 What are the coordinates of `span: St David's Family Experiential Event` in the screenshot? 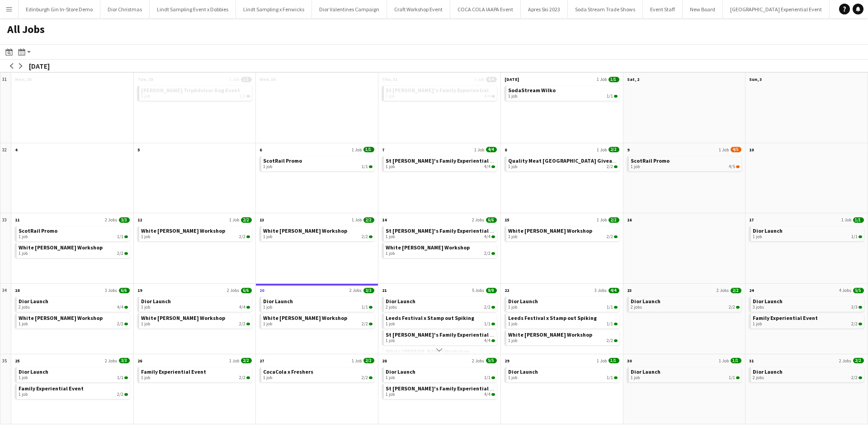 It's located at (445, 231).